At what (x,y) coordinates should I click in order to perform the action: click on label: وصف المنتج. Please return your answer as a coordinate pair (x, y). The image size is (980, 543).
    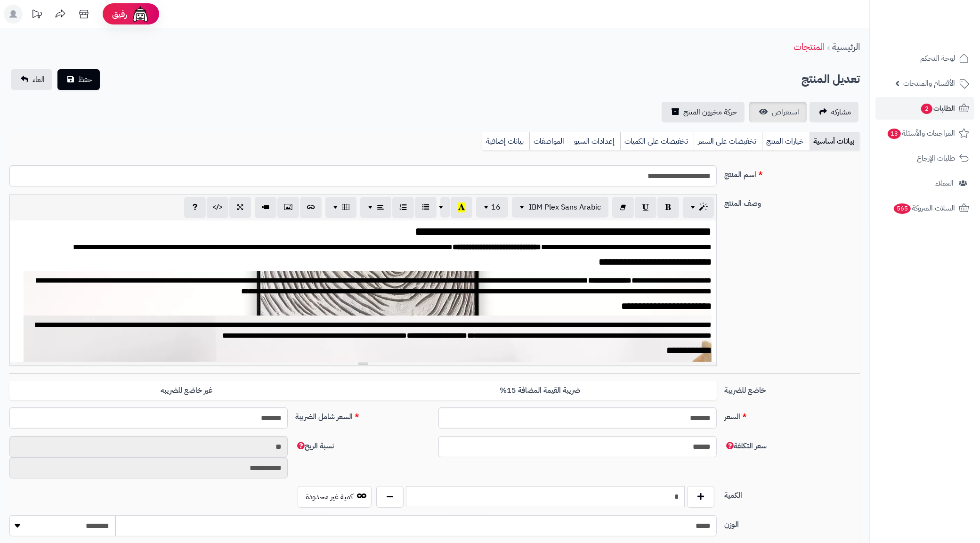
    Looking at the image, I should click on (792, 202).